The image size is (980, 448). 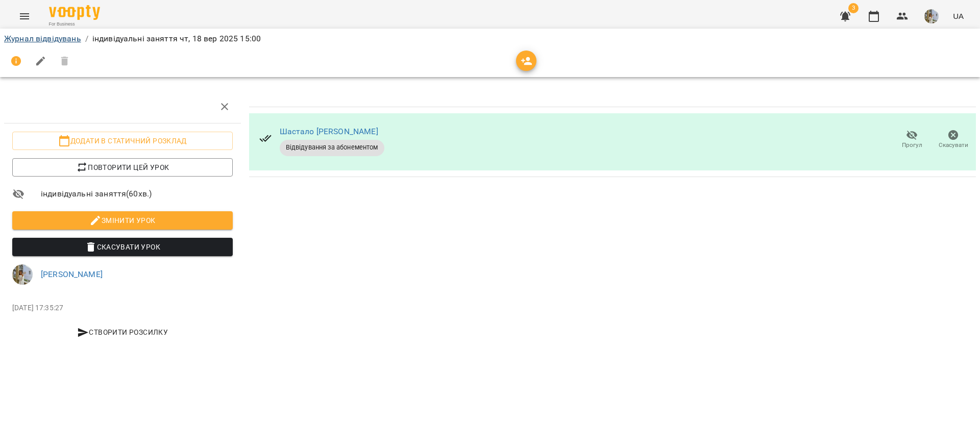 I want to click on button: Повторити цей урок, so click(x=123, y=167).